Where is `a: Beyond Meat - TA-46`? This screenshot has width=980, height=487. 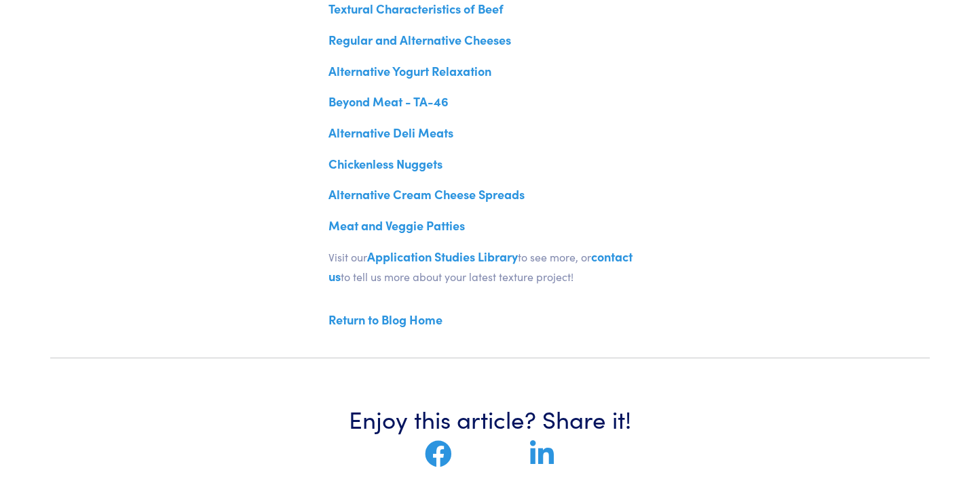 a: Beyond Meat - TA-46 is located at coordinates (388, 101).